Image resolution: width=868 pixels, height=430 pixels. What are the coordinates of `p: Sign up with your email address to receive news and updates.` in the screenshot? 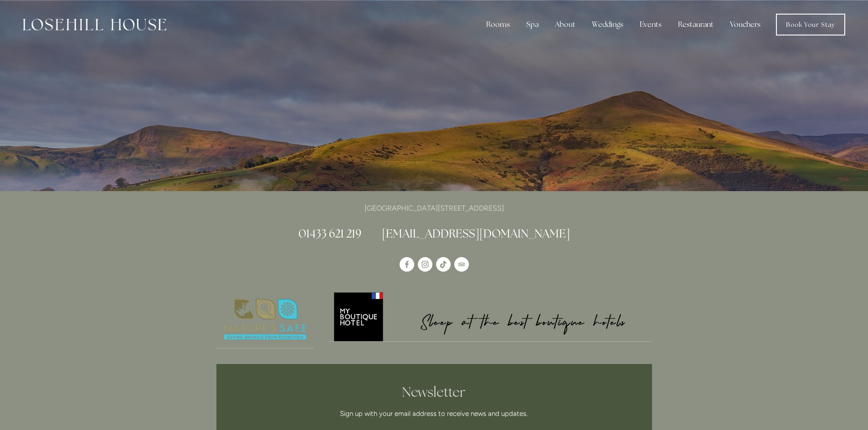 It's located at (434, 414).